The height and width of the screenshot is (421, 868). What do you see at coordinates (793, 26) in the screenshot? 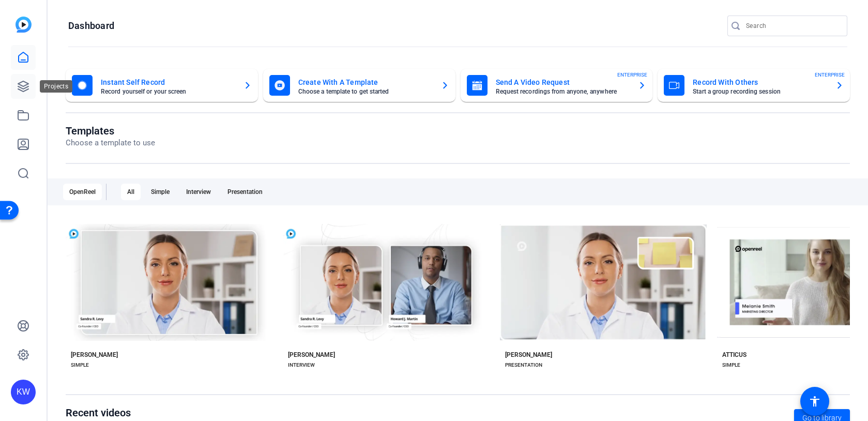
I see `input: Search` at bounding box center [793, 26].